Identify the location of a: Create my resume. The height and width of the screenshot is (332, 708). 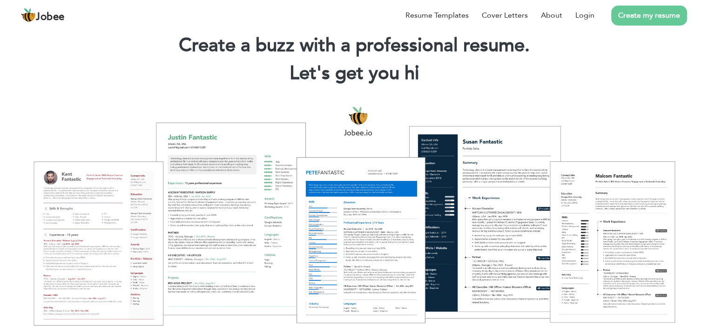
(649, 15).